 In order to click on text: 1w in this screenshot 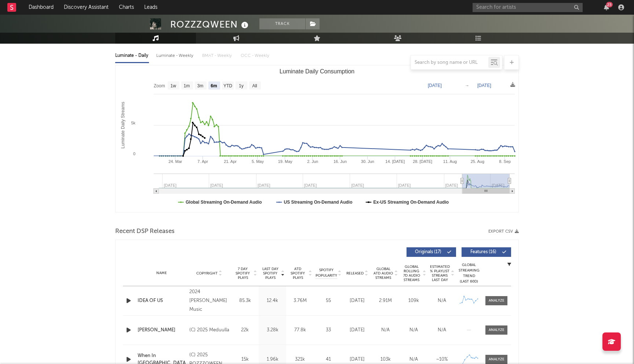, I will do `click(173, 86)`.